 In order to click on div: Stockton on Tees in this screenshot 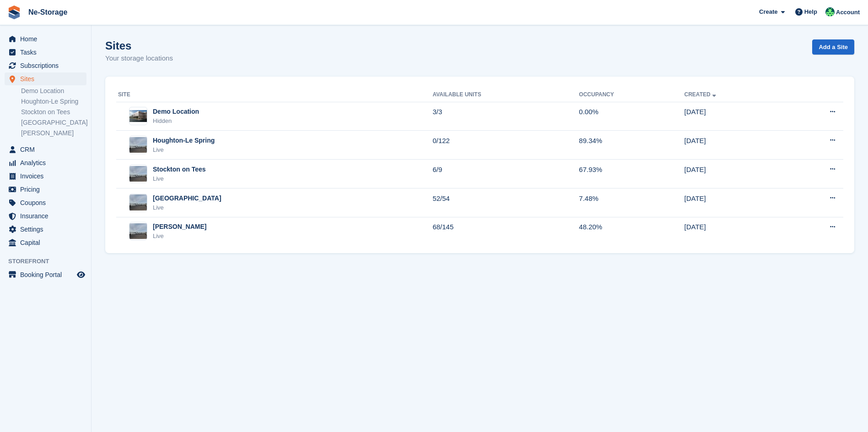, I will do `click(180, 169)`.